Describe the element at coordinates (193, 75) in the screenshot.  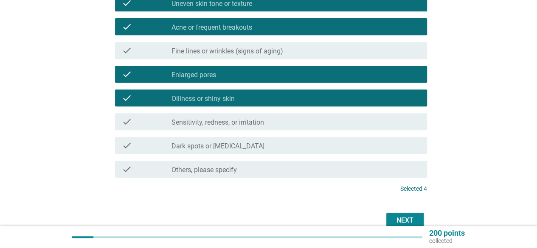
I see `label: Enlarged pores` at that location.